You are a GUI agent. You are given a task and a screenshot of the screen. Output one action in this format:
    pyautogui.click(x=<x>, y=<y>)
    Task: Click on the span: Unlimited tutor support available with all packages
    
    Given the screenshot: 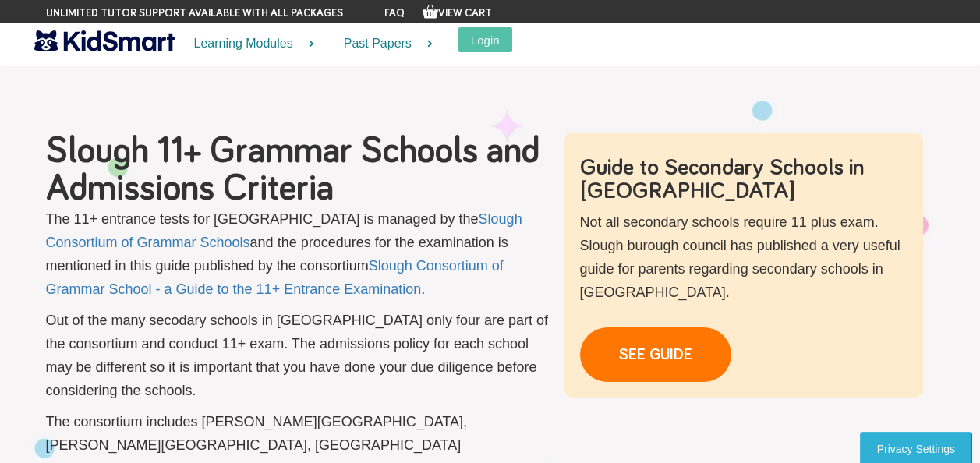 What is the action you would take?
    pyautogui.click(x=194, y=13)
    